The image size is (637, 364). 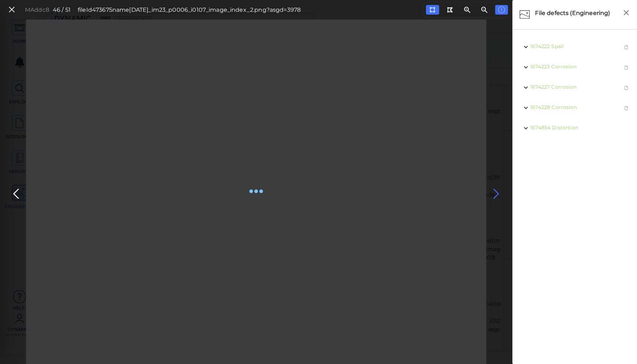 What do you see at coordinates (576, 15) in the screenshot?
I see `div: File defects (Engineering)` at bounding box center [576, 15].